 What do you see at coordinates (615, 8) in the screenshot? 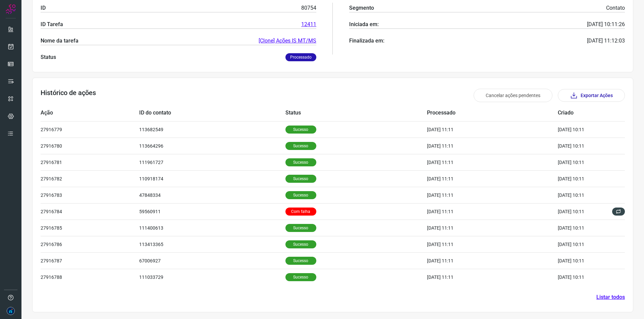
I see `p: Contato` at bounding box center [615, 8].